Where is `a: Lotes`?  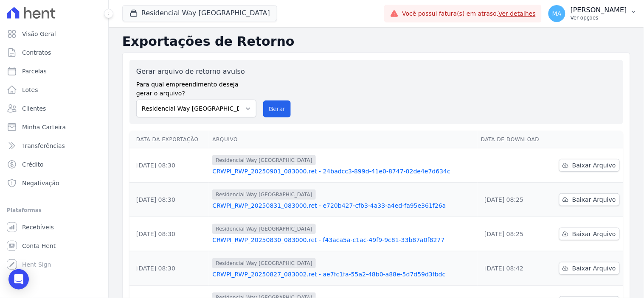
a: Lotes is located at coordinates (54, 89).